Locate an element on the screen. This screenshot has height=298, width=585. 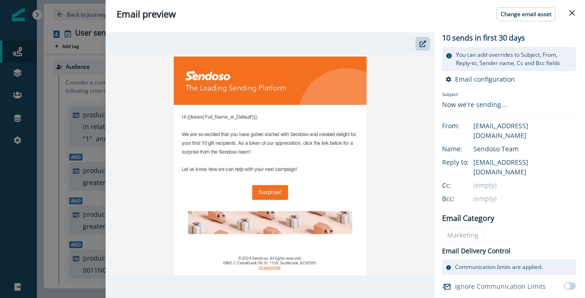
p: Email Category is located at coordinates (468, 218).